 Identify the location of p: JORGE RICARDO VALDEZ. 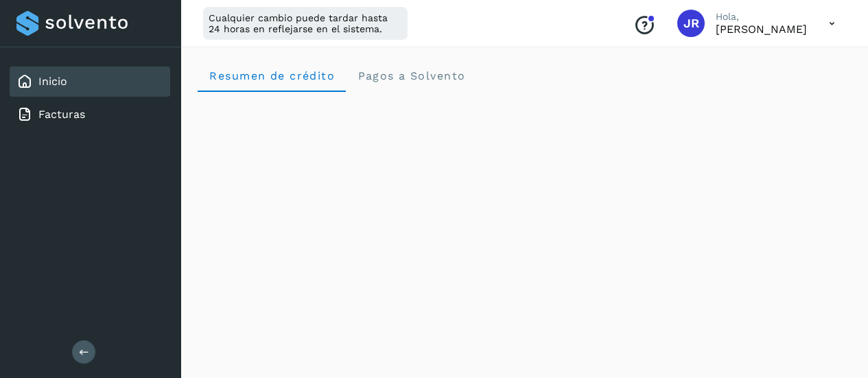
(761, 28).